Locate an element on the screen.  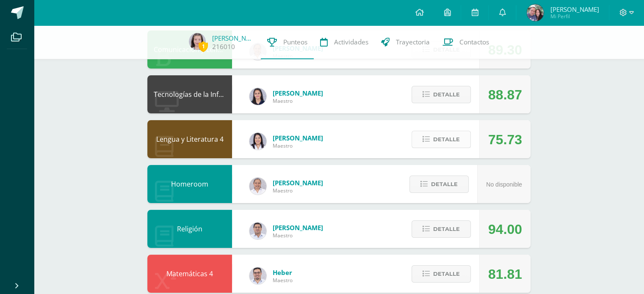
img: 38194a3b192c087b813af4a54915f260.png is located at coordinates (197, 41).